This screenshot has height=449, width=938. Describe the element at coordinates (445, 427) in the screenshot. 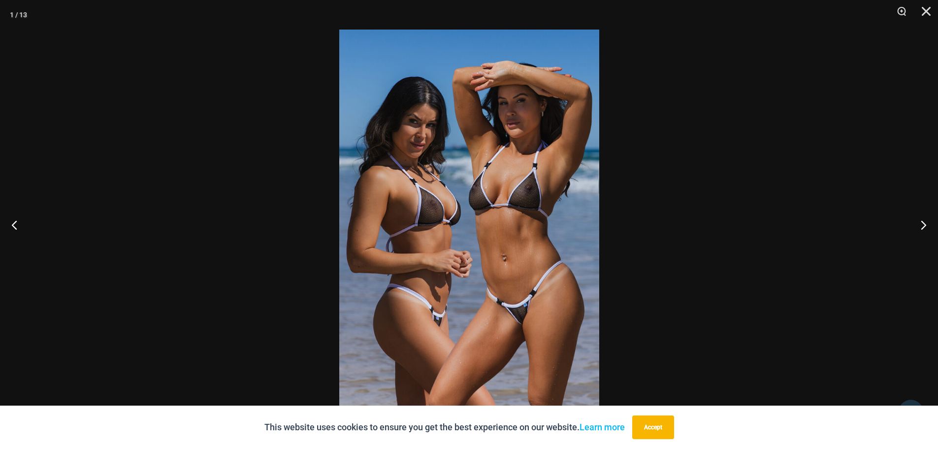

I see `p: This website uses cookies to ensure you get the best experience on our website.` at that location.